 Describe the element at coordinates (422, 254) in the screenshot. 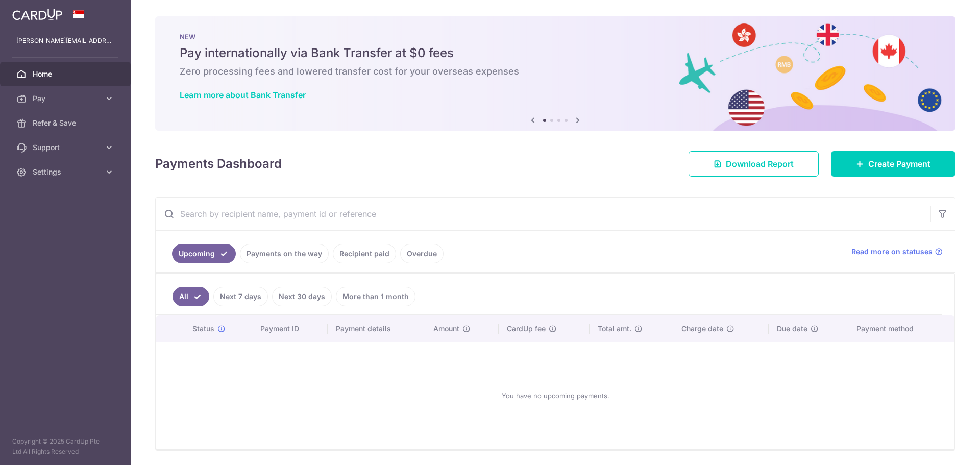

I see `a: Overdue` at that location.